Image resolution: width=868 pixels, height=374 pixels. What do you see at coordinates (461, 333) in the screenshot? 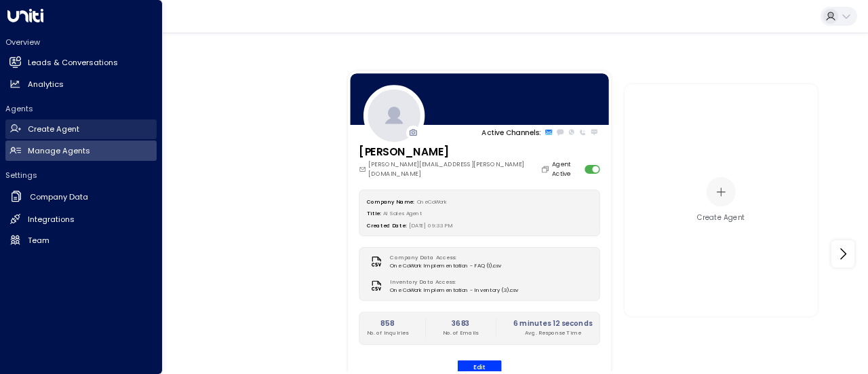
I see `p: No. of Emails` at bounding box center [461, 333].